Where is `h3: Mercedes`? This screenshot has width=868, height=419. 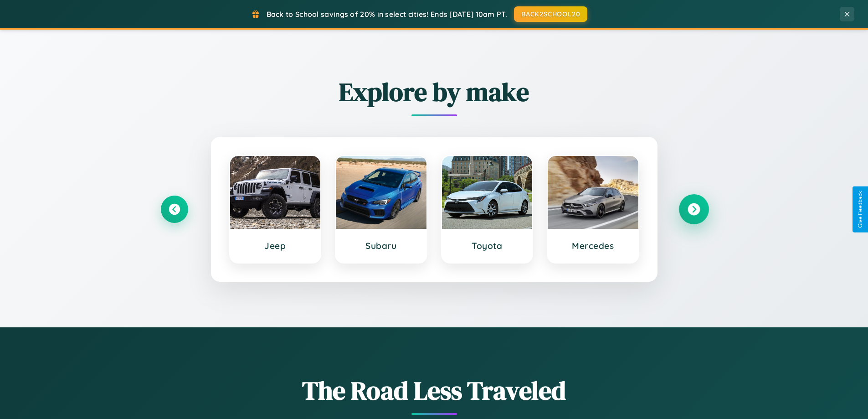 h3: Mercedes is located at coordinates (593, 246).